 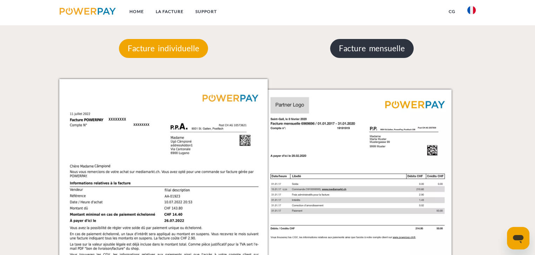 What do you see at coordinates (472, 10) in the screenshot?
I see `img: fr` at bounding box center [472, 10].